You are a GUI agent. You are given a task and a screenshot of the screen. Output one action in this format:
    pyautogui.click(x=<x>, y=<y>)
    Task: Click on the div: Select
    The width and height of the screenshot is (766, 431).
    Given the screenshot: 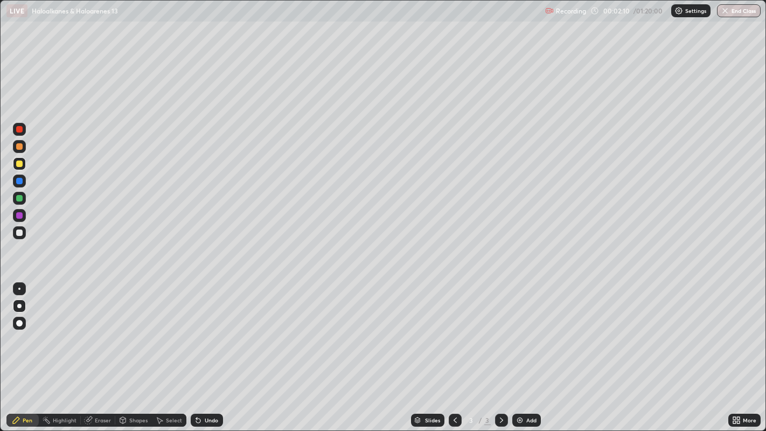 What is the action you would take?
    pyautogui.click(x=174, y=420)
    